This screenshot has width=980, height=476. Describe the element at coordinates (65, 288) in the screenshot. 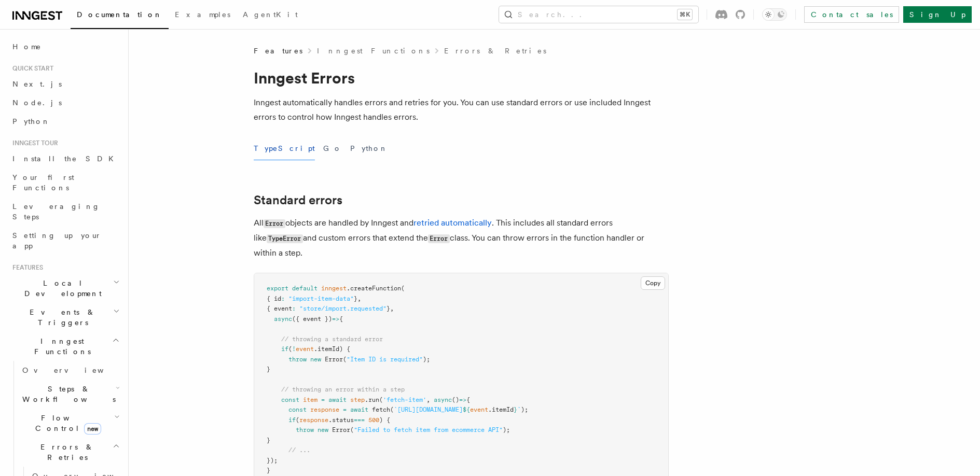

I see `button: Local Development` at that location.